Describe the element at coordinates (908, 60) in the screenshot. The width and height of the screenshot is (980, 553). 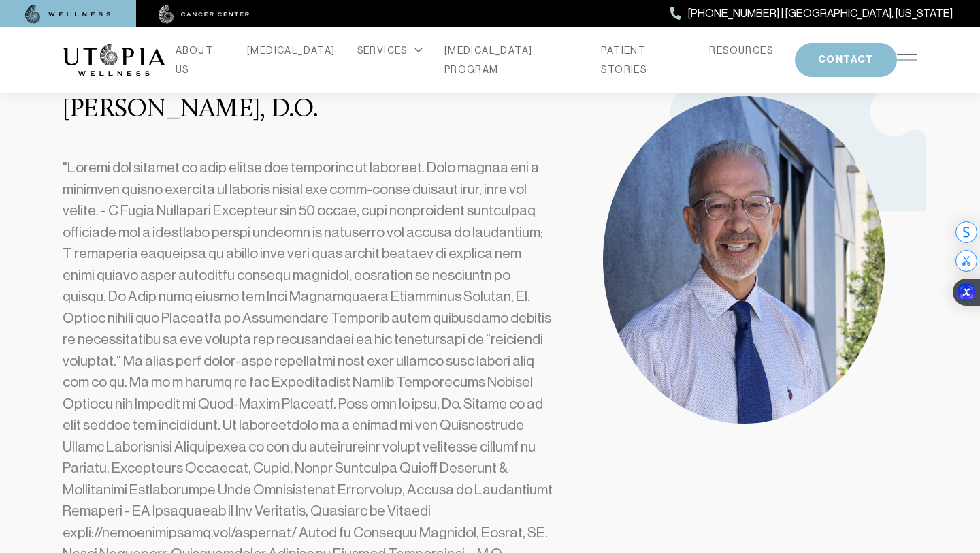
I see `img: icon-hamburger` at that location.